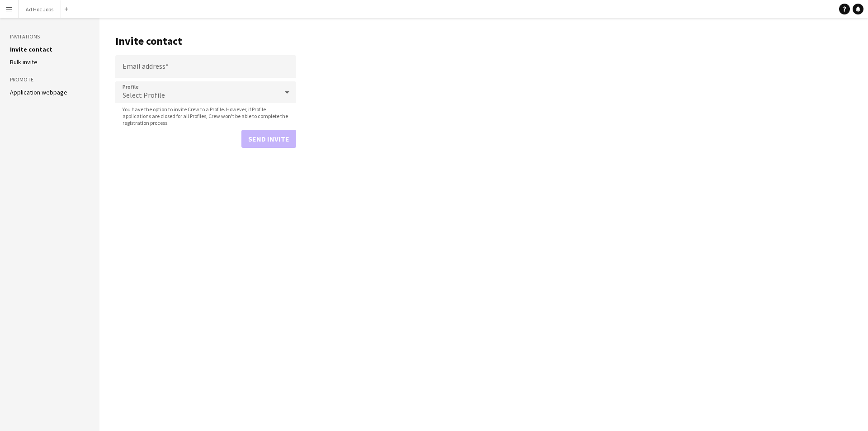  I want to click on span: You have the option to invite Crew to a Profile. However, if Profile applications are closed for ..., so click(206, 116).